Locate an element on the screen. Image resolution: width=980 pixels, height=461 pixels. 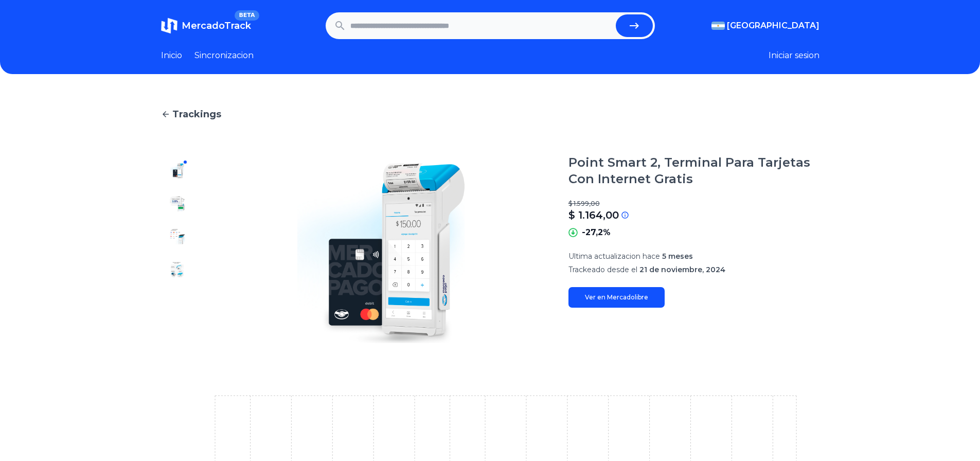
p: -27,2% is located at coordinates (596, 233).